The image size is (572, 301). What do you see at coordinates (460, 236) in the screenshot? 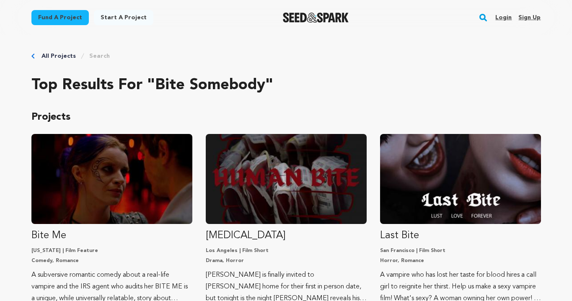
I see `p: Last Bite` at bounding box center [460, 236].